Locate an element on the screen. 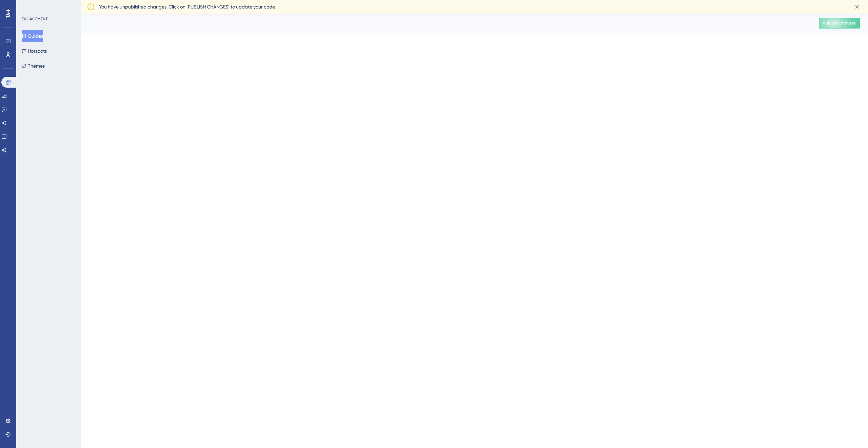 The image size is (868, 448). button: Publish Changes is located at coordinates (840, 23).